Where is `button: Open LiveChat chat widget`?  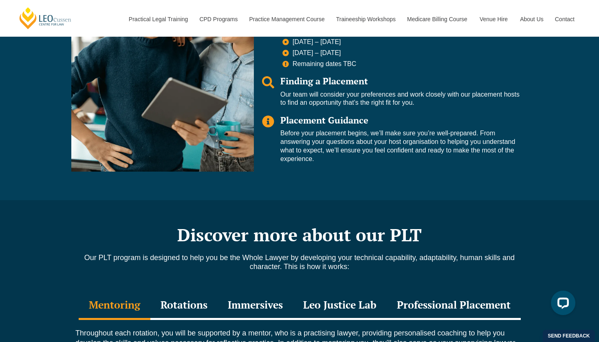
button: Open LiveChat chat widget is located at coordinates (19, 15).